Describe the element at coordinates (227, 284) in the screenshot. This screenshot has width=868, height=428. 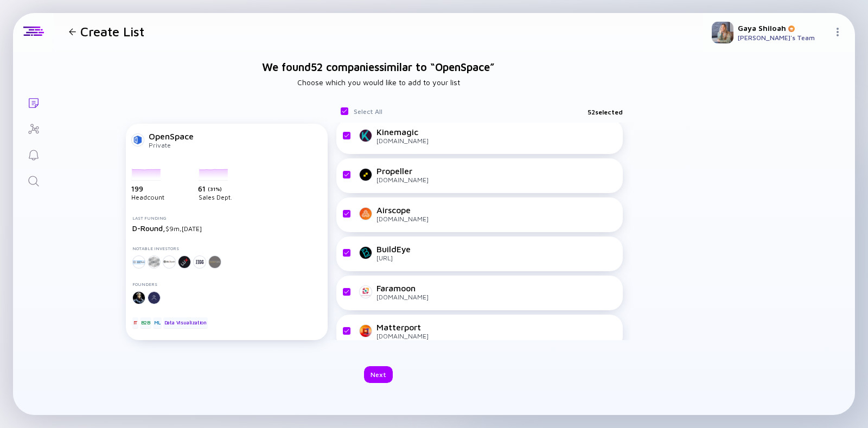
I see `div: Founders` at that location.